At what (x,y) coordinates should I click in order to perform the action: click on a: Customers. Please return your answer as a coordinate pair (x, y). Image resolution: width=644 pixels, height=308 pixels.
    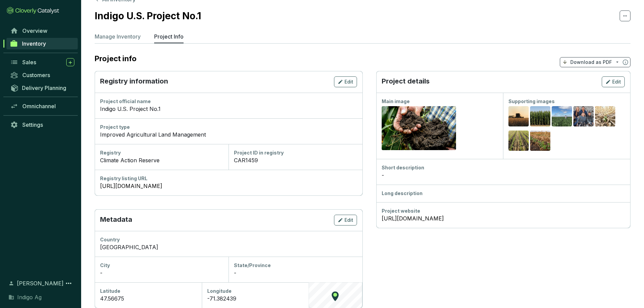
    Looking at the image, I should click on (43, 75).